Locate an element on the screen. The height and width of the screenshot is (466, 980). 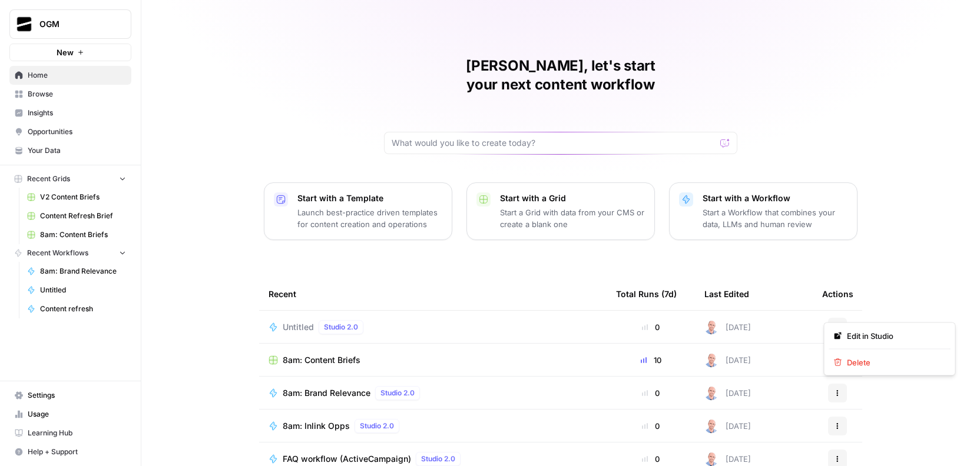
p: Launch best-practice driven templates for content creation and operations is located at coordinates (370, 218).